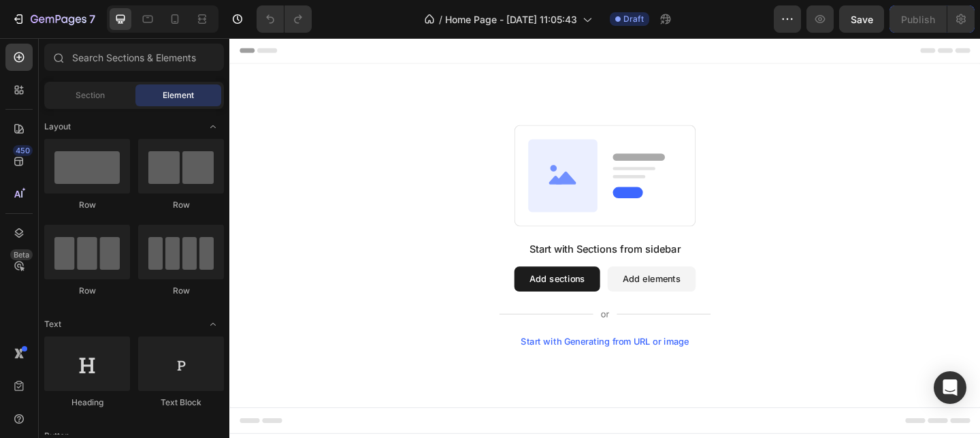 This screenshot has width=980, height=438. I want to click on span: Draft, so click(633, 19).